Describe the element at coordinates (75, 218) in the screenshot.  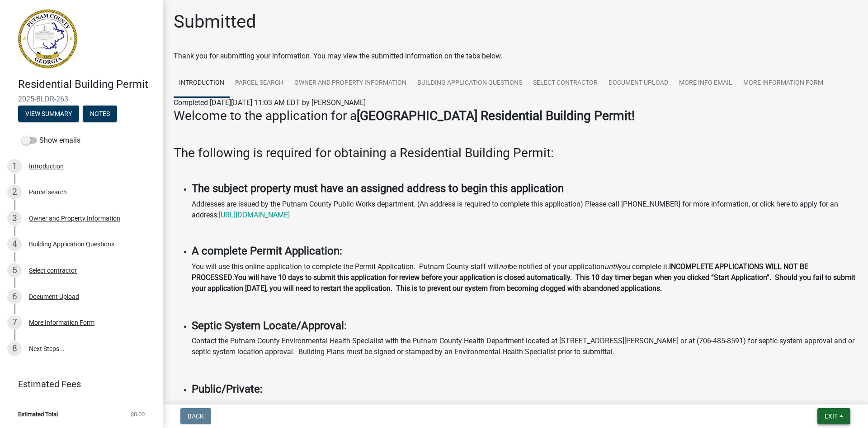
I see `div: Owner and Property Information` at that location.